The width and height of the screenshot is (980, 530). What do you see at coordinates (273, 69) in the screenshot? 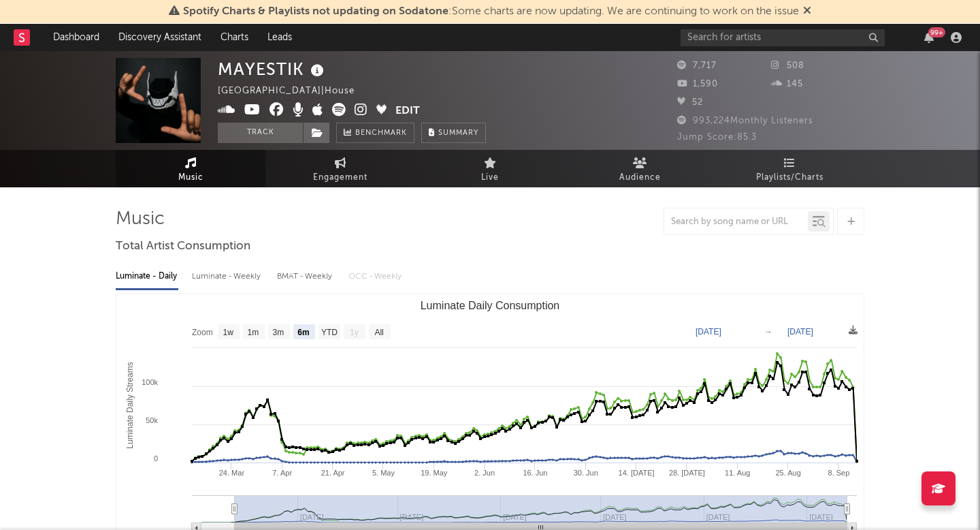
I see `div: MAYESTIK` at bounding box center [273, 69].